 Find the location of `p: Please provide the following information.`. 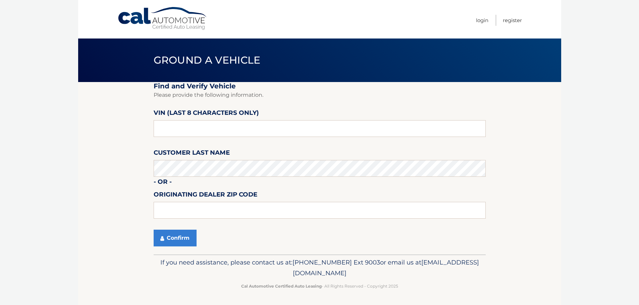

p: Please provide the following information. is located at coordinates (320, 95).